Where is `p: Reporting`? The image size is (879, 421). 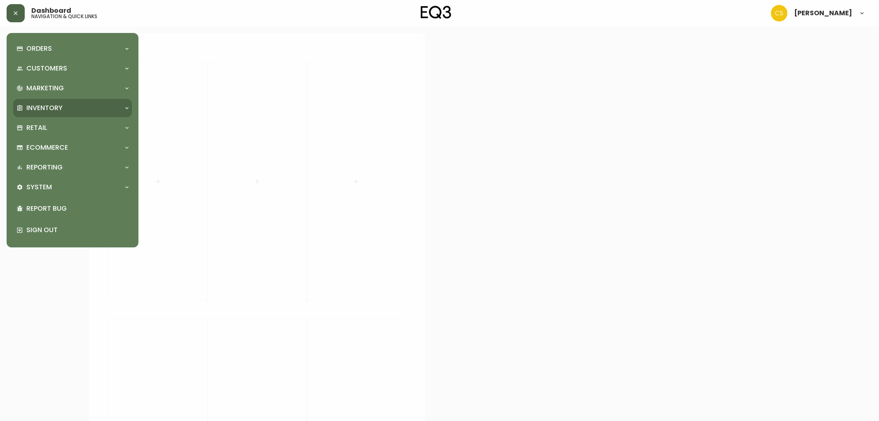
p: Reporting is located at coordinates (45, 167).